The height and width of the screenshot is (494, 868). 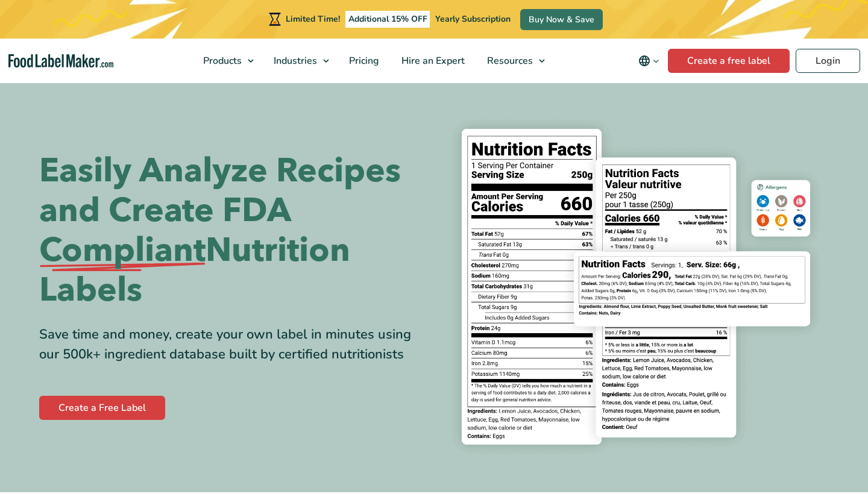 What do you see at coordinates (232, 231) in the screenshot?
I see `h1: Easily Analyze Recipes and Create FDA Nutrition Labels` at bounding box center [232, 231].